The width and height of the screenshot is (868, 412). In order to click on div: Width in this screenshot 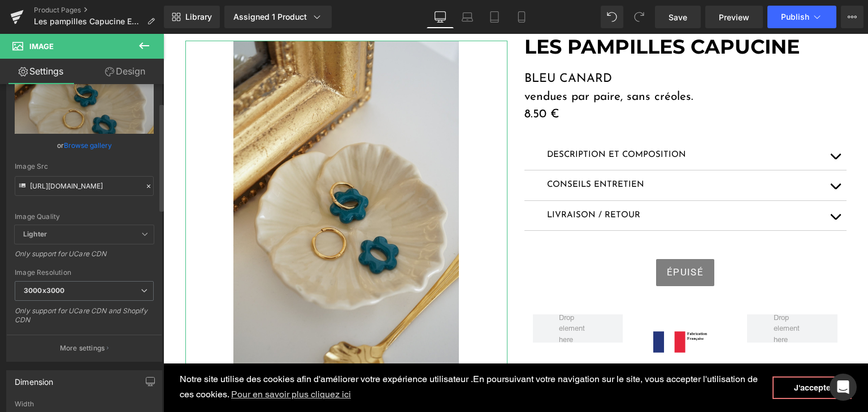, I will do `click(84, 404)`.